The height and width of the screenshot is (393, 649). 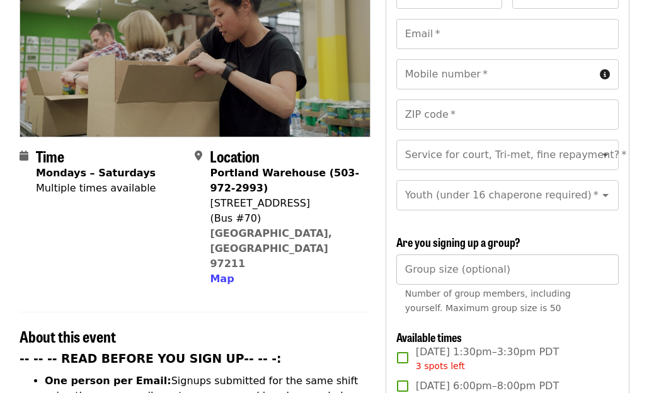 What do you see at coordinates (96, 188) in the screenshot?
I see `div: Multiple times available` at bounding box center [96, 188].